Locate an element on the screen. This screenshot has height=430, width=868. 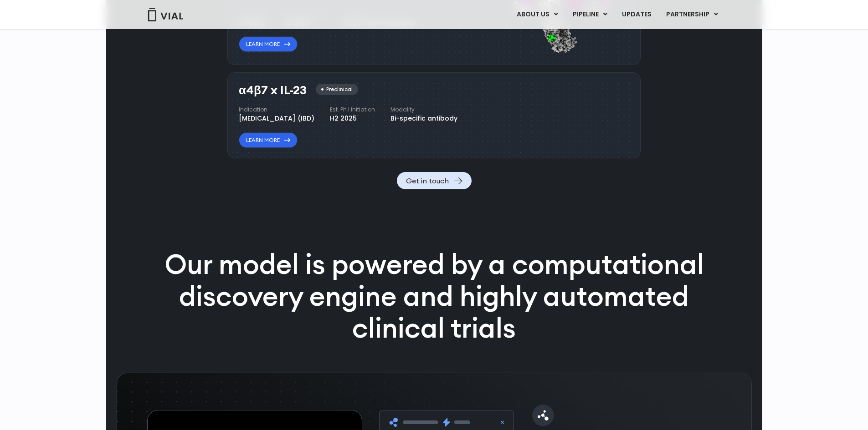
h4: Indication is located at coordinates (277, 110).